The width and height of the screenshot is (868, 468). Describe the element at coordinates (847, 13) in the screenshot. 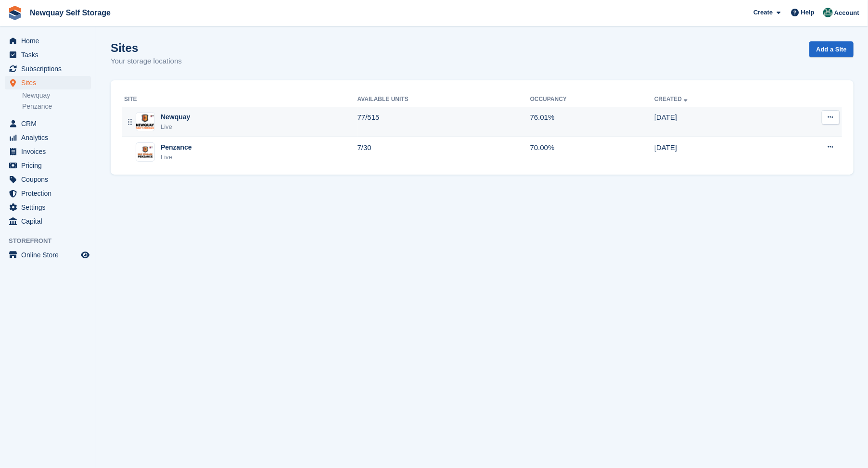

I see `span: Account` at that location.